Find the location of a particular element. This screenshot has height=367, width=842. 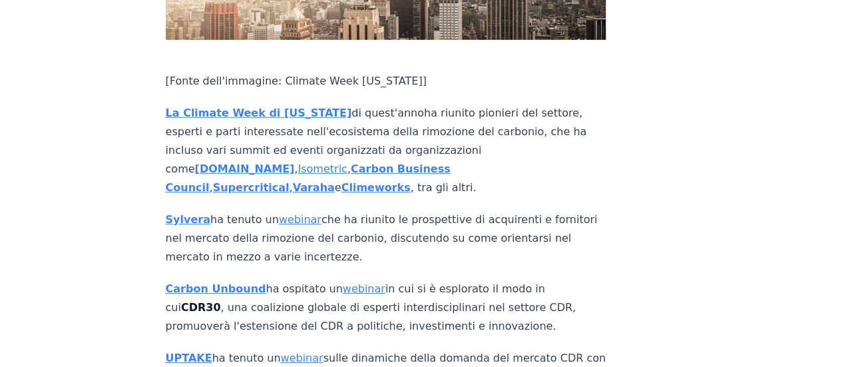

a: Carbon Unbound is located at coordinates (216, 288).